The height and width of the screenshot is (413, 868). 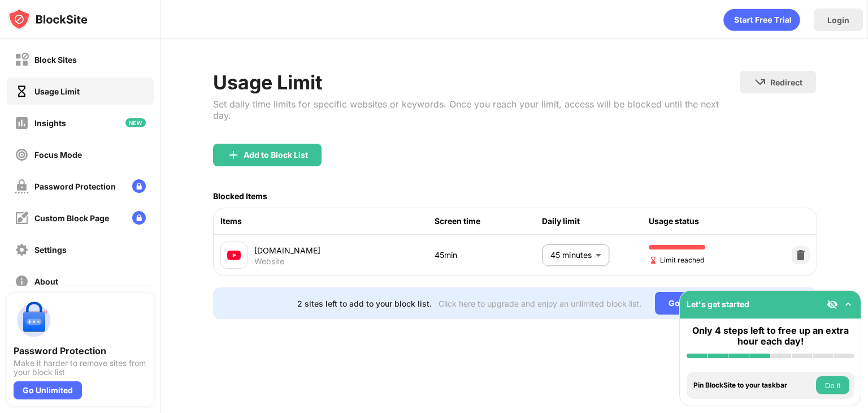 I want to click on div: Usage status, so click(x=703, y=221).